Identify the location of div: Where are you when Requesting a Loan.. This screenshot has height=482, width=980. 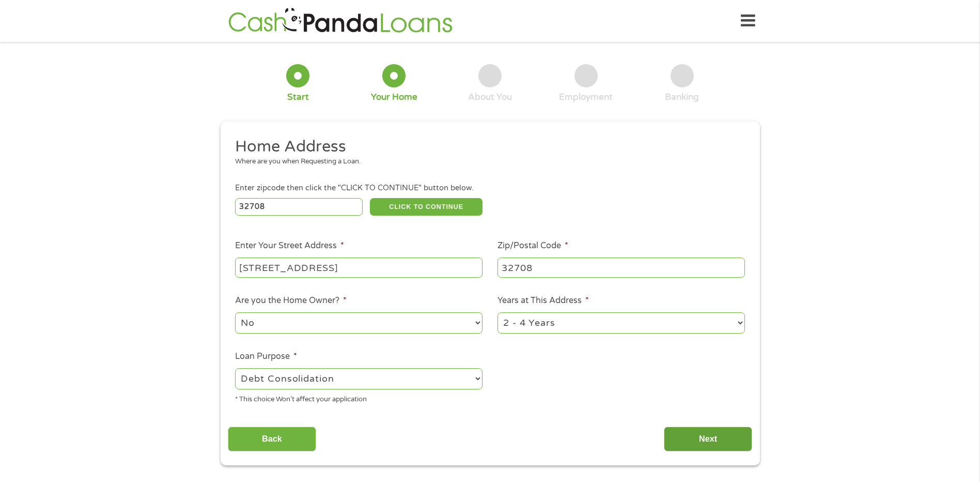
(486, 162).